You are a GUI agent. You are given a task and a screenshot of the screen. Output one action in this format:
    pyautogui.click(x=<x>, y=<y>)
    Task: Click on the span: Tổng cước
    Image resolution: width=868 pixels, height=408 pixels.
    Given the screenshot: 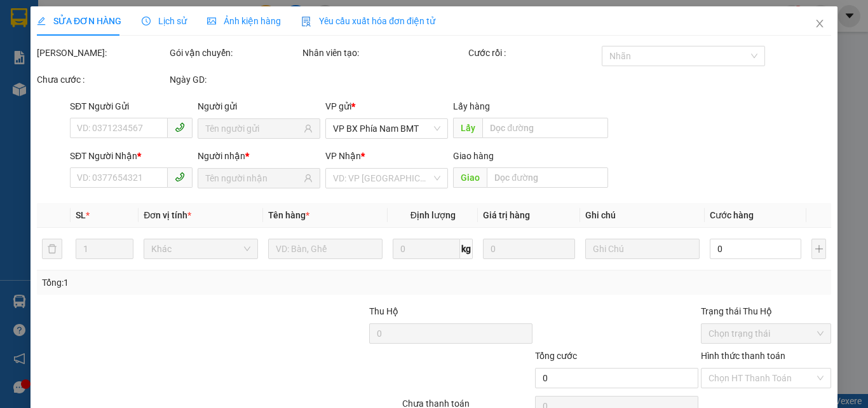 What is the action you would take?
    pyautogui.click(x=556, y=356)
    